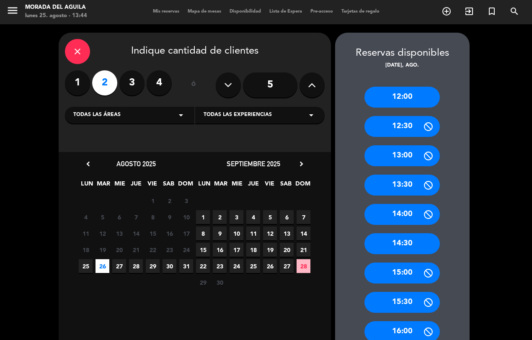 This screenshot has height=340, width=532. Describe the element at coordinates (136, 186) in the screenshot. I see `span: JUE` at that location.